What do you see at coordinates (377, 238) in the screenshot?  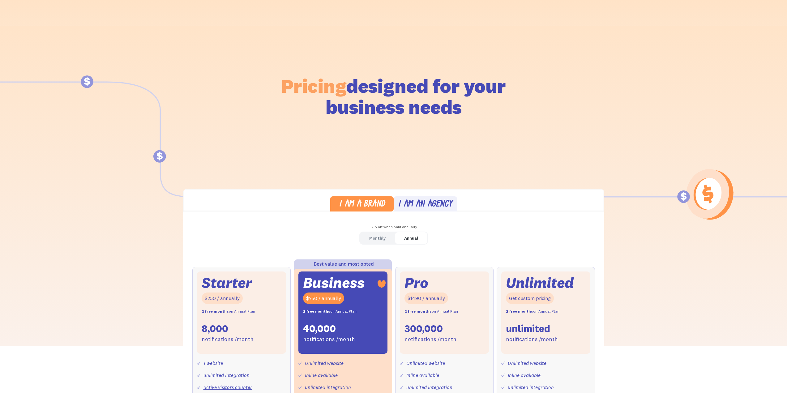 I see `div: Monthly` at bounding box center [377, 238].